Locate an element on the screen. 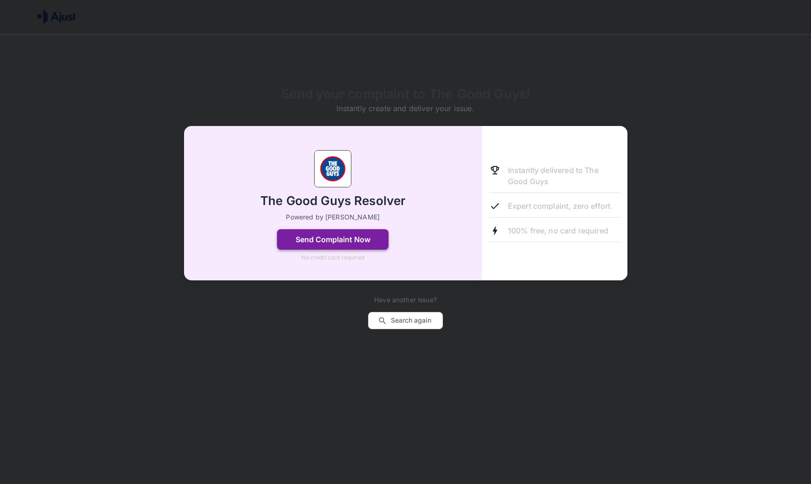  h1: Send your complaint to The Good Guys! is located at coordinates (406, 94).